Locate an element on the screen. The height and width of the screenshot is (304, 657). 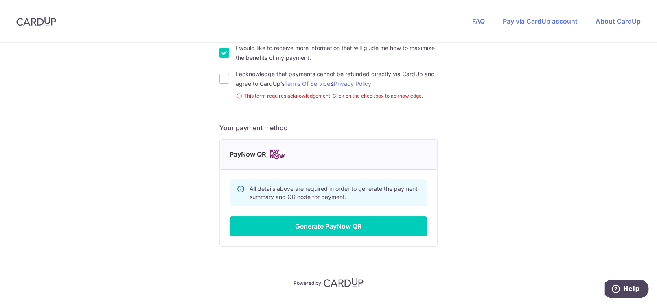
span: Help is located at coordinates (26, 9).